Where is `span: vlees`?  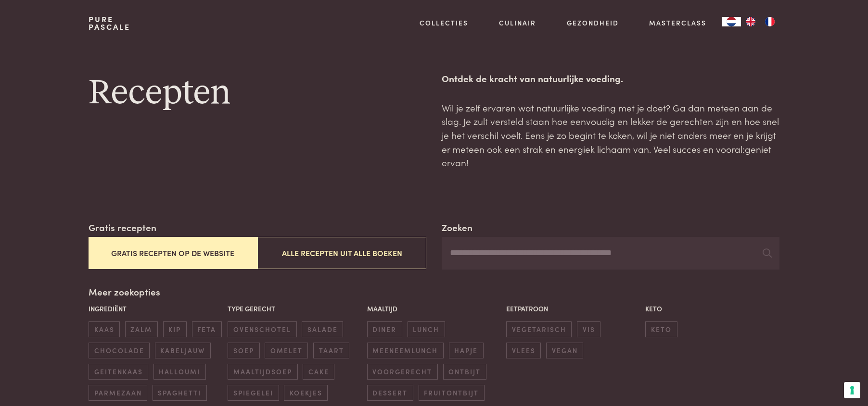 span: vlees is located at coordinates (523, 350).